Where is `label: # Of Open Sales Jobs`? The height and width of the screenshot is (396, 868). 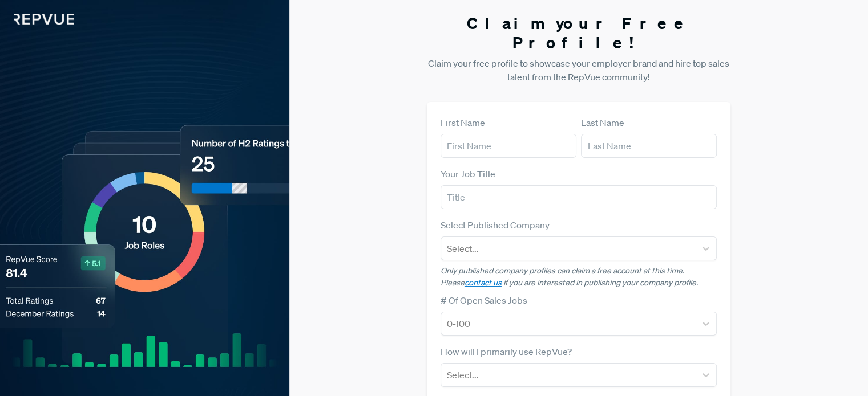 label: # Of Open Sales Jobs is located at coordinates (484, 300).